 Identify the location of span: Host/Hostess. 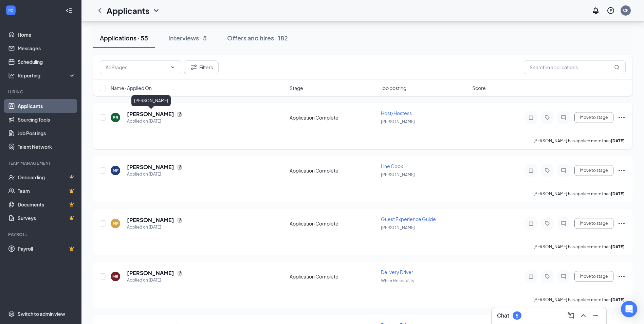
(396, 113).